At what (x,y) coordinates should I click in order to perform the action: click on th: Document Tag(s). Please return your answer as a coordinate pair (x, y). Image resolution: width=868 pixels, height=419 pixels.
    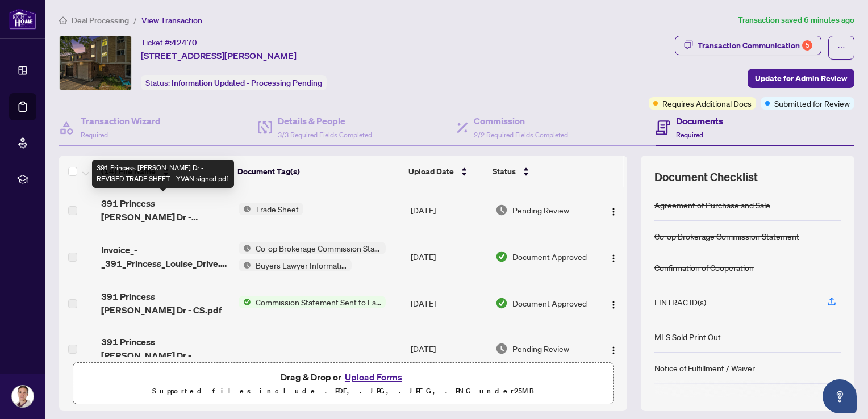
    Looking at the image, I should click on (318, 171).